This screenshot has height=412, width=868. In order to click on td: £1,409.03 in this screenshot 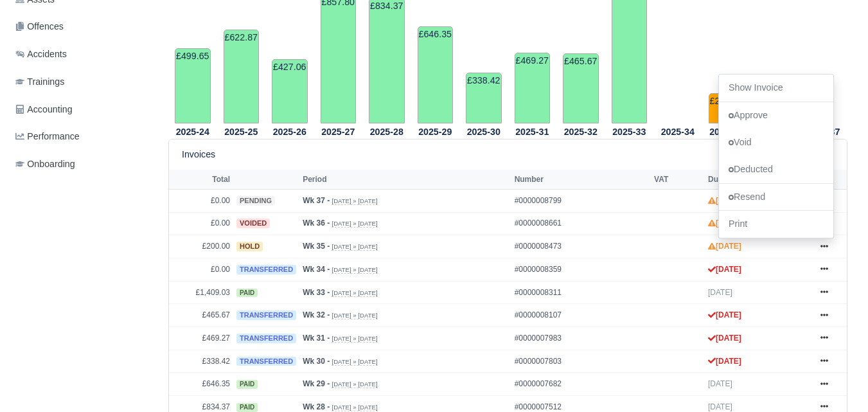, I will do `click(201, 293)`.